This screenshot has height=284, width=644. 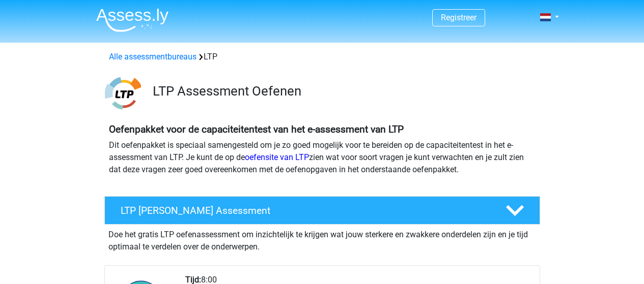 I want to click on a: oefensite van LTP, so click(x=277, y=157).